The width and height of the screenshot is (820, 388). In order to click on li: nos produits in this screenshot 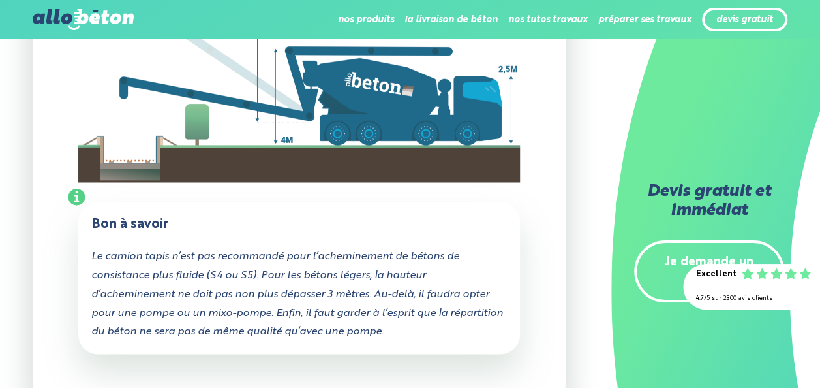, I will do `click(366, 20)`.